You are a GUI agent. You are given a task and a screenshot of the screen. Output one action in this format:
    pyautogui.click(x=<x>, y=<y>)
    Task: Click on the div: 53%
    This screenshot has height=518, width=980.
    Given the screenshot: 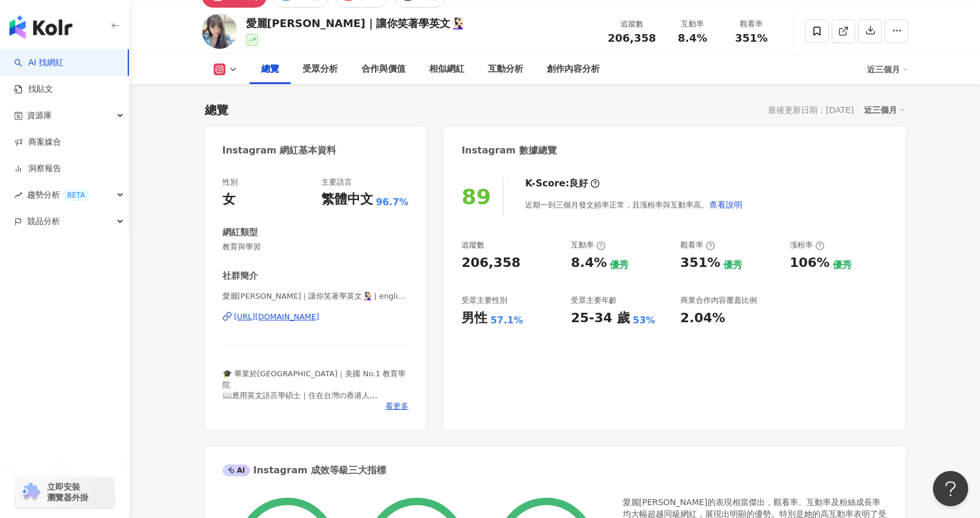 What is the action you would take?
    pyautogui.click(x=644, y=321)
    